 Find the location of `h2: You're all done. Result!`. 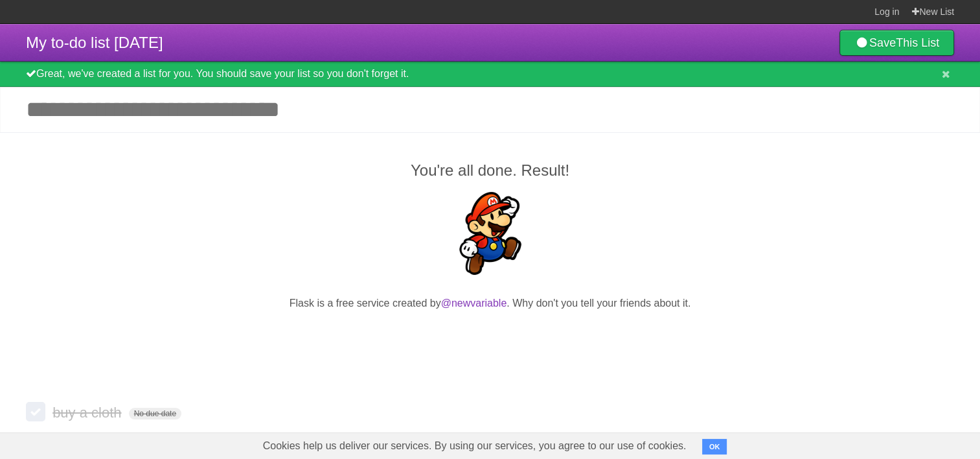

h2: You're all done. Result! is located at coordinates (490, 171).